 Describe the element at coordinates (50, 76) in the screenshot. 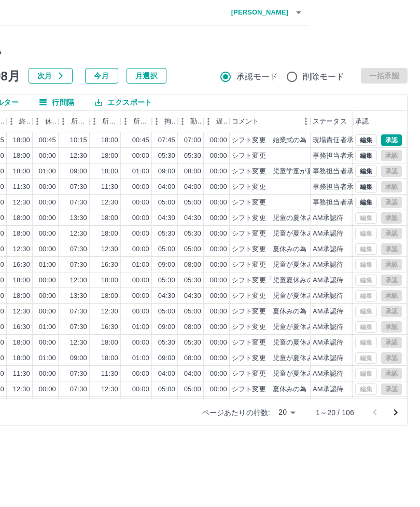

I see `button: 次月` at that location.